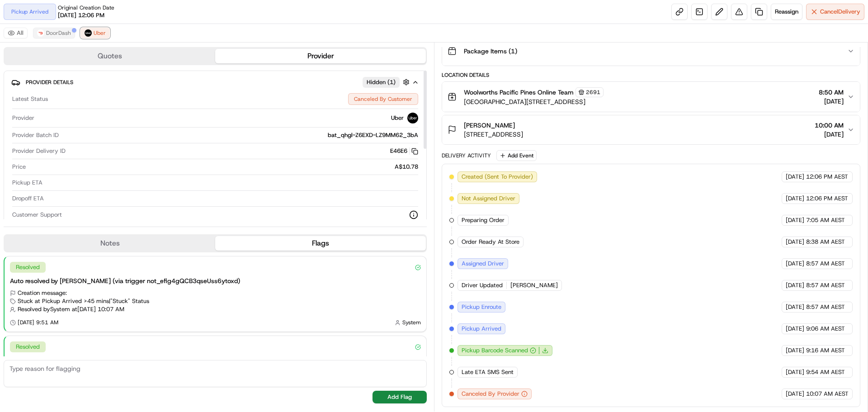 The image size is (868, 412). I want to click on span: Latest Status, so click(30, 99).